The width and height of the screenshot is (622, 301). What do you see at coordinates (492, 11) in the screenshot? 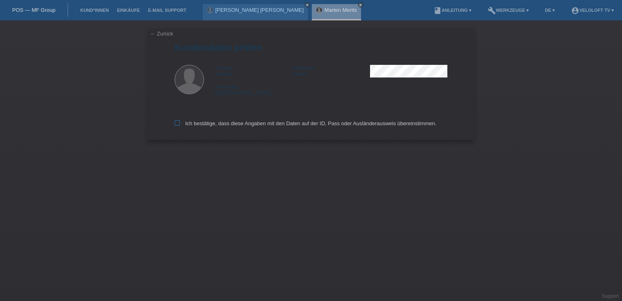
I see `i: build` at bounding box center [492, 11].